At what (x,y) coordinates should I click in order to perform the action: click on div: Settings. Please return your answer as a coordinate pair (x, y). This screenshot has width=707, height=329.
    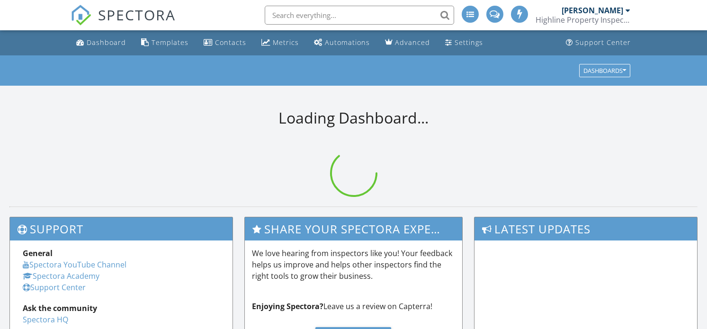
    Looking at the image, I should click on (469, 42).